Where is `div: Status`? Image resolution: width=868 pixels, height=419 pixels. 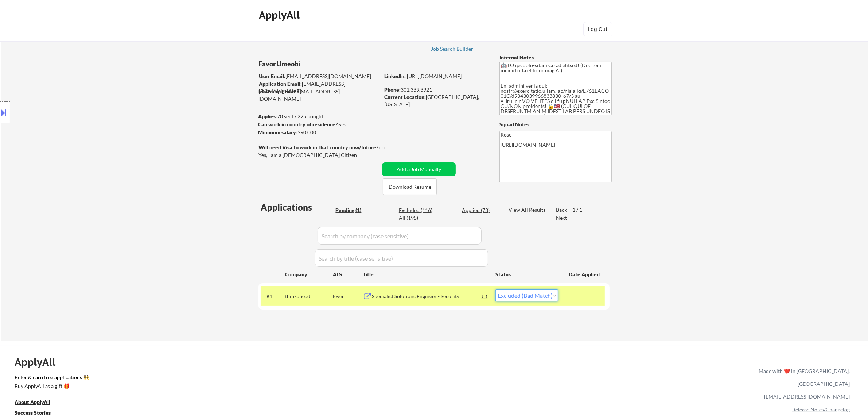
div: Status is located at coordinates (527, 274).